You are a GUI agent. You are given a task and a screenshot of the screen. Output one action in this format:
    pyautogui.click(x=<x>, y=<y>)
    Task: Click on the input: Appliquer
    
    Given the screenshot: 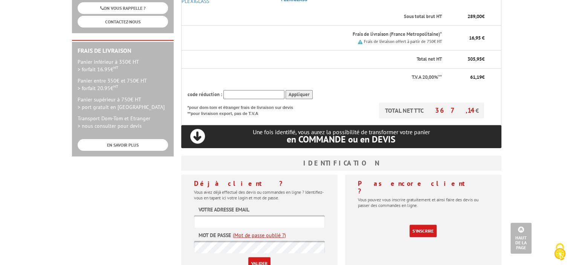 What is the action you would take?
    pyautogui.click(x=299, y=95)
    